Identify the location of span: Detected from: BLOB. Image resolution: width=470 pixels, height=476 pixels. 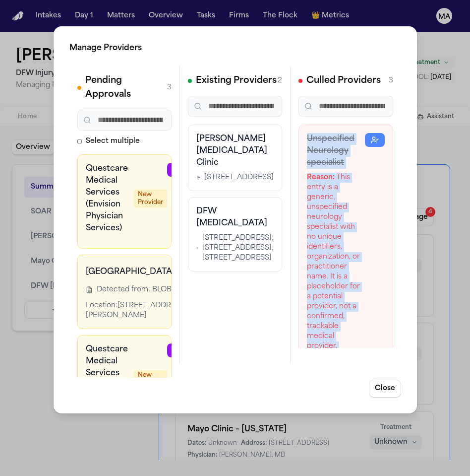
(134, 290).